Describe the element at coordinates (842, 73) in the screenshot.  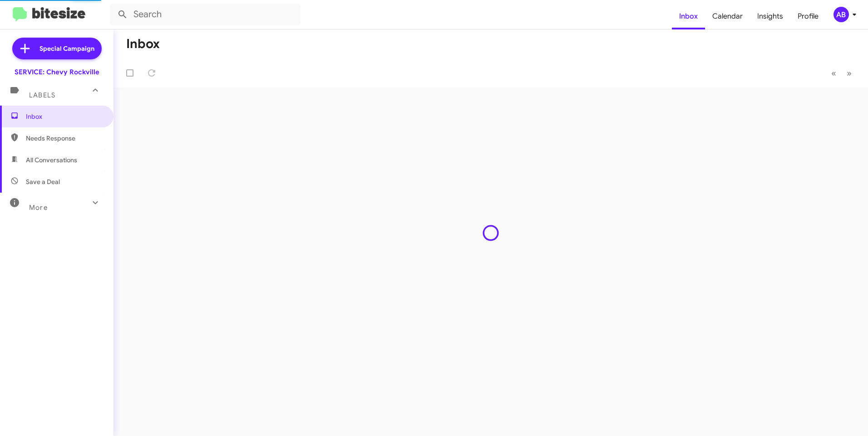
I see `nav: Page navigation example` at that location.